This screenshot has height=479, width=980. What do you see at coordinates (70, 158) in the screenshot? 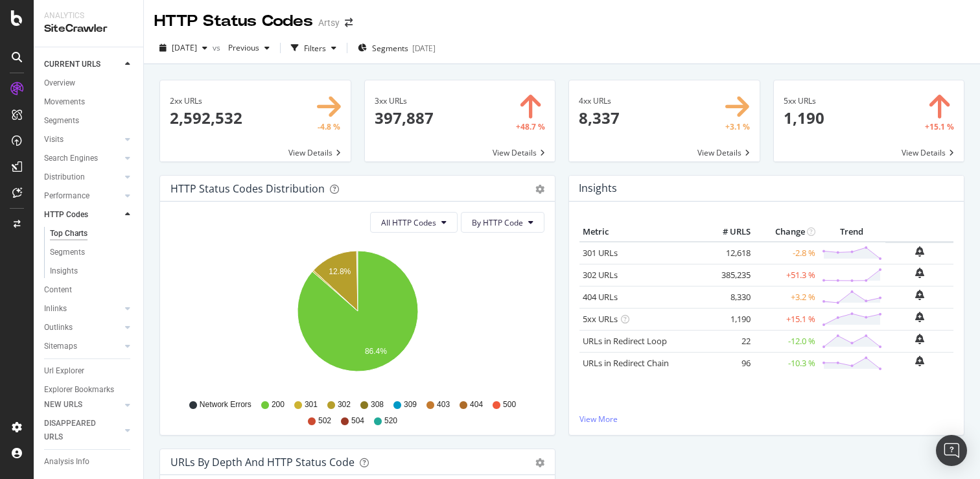
I see `div: Search Engines` at bounding box center [70, 158].